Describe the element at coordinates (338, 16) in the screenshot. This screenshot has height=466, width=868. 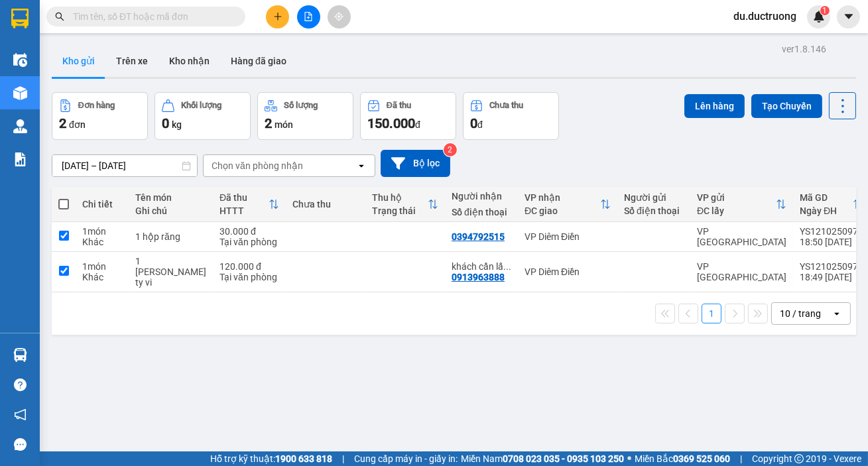
I see `button: aim` at that location.